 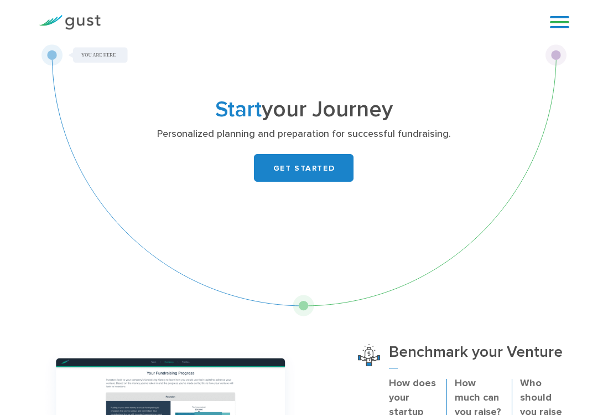 I want to click on p: Personalized planning and preparation for successful fundraising., so click(x=304, y=134).